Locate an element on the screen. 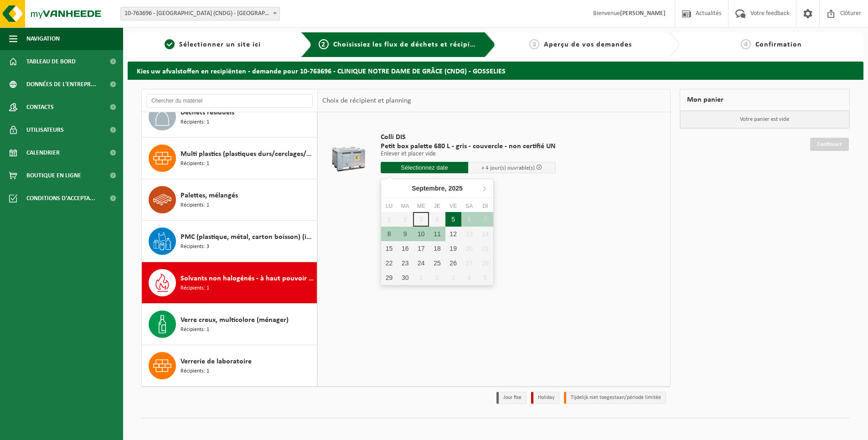  button: Verrerie de laboratoire Récipients: 1 is located at coordinates (229, 366).